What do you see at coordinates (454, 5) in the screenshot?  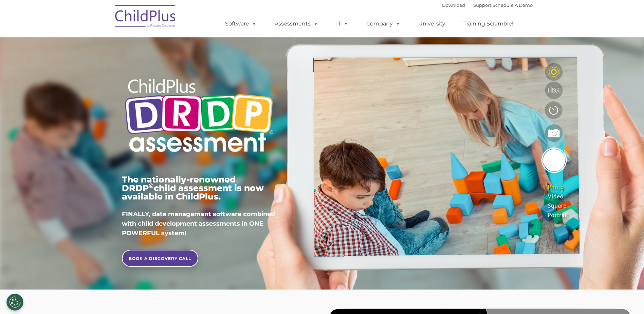 I see `a: Download` at bounding box center [454, 5].